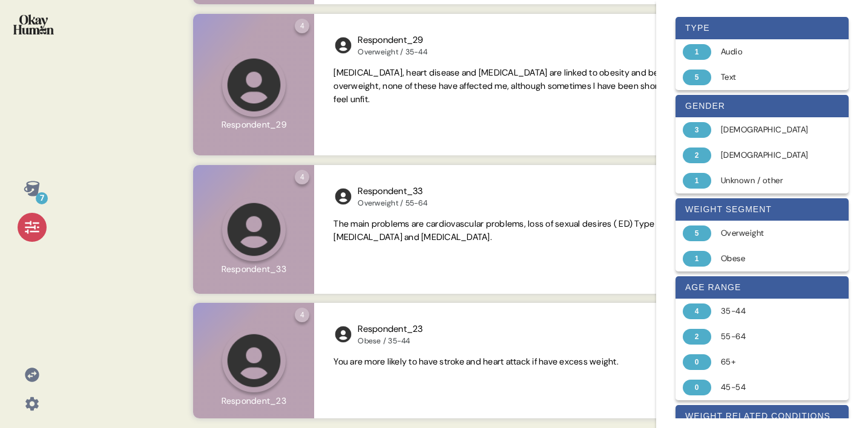 This screenshot has width=868, height=428. What do you see at coordinates (768, 52) in the screenshot?
I see `div: Audio` at bounding box center [768, 52].